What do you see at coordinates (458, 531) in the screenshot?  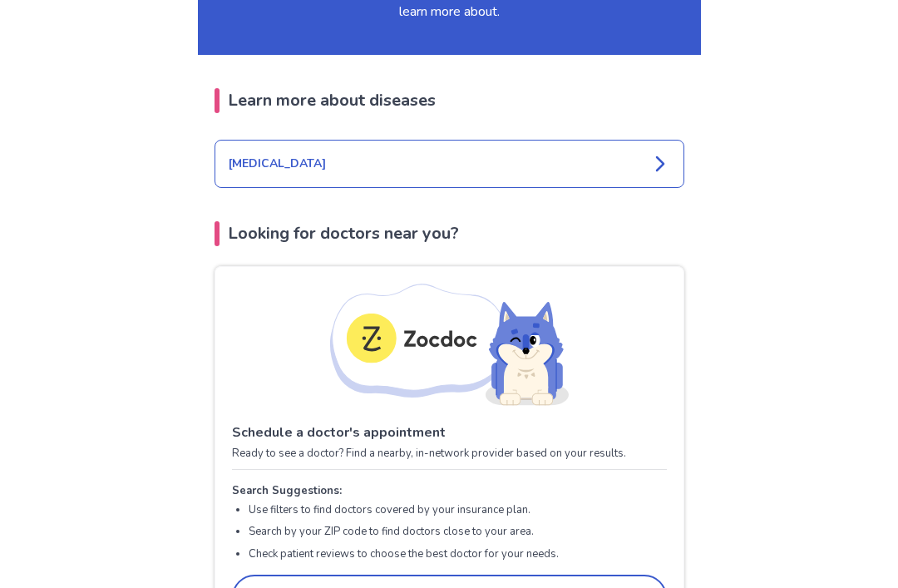 I see `li: Search by your ZIP code to find doctors close to your area.` at bounding box center [458, 531].